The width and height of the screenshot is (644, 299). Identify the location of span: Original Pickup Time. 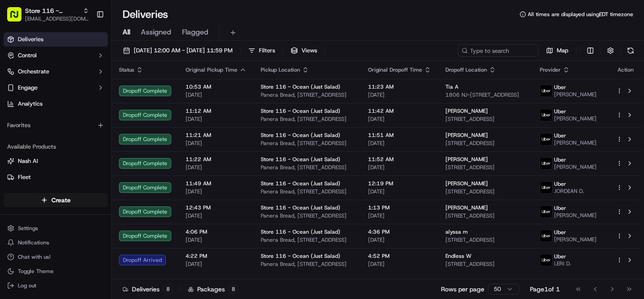
(211, 70).